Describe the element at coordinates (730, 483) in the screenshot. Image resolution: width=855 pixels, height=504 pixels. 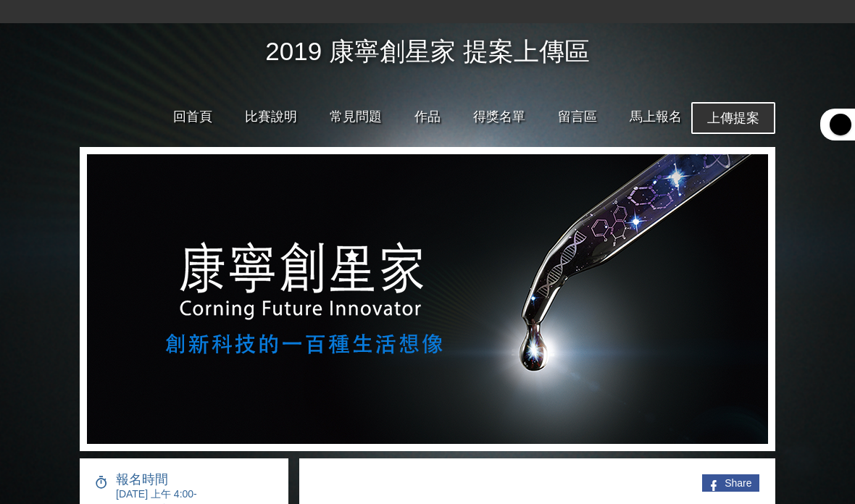
I see `a: Share` at that location.